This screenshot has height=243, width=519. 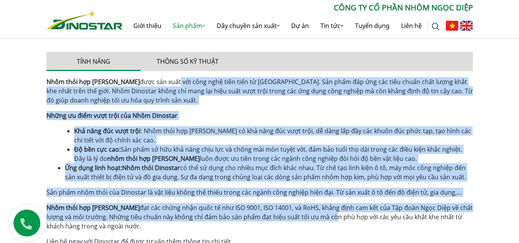 What do you see at coordinates (332, 26) in the screenshot?
I see `a: Tin tức` at bounding box center [332, 26].